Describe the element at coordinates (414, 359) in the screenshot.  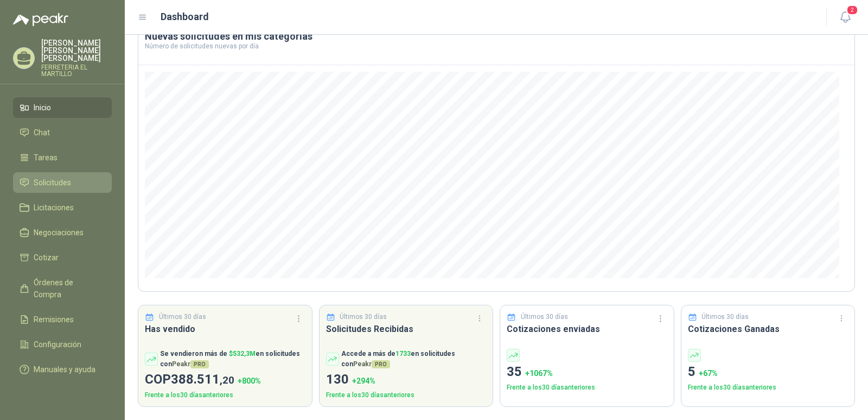
I see `p: Accede a más de en solicitudes con` at that location.